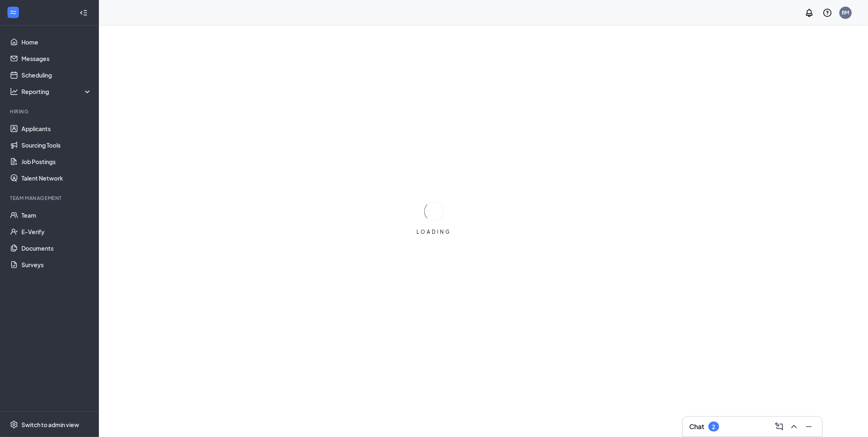 Image resolution: width=868 pixels, height=437 pixels. I want to click on svg: WorkstreamLogo, so click(13, 12).